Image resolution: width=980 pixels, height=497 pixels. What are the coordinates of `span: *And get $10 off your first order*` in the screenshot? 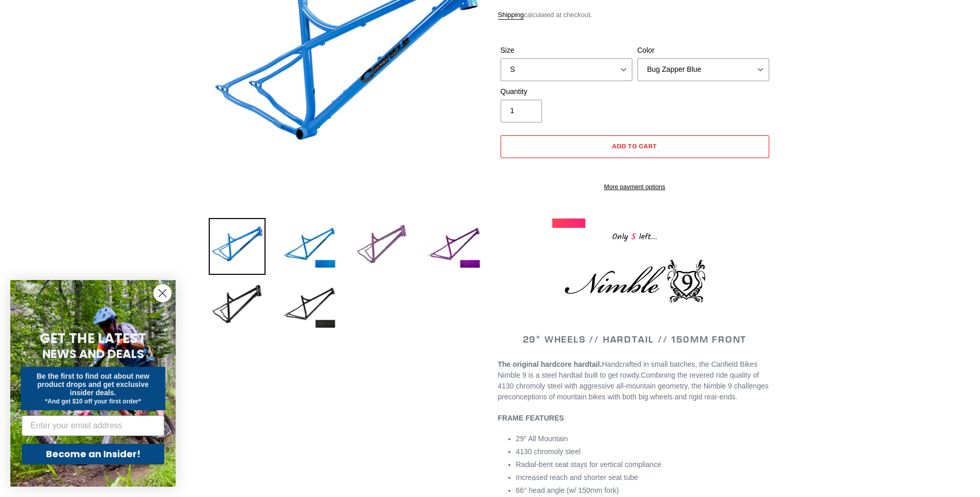 It's located at (92, 401).